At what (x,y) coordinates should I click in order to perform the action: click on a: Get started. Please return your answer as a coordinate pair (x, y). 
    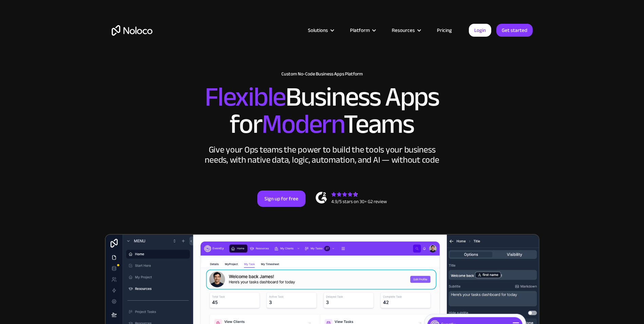
    Looking at the image, I should click on (515, 30).